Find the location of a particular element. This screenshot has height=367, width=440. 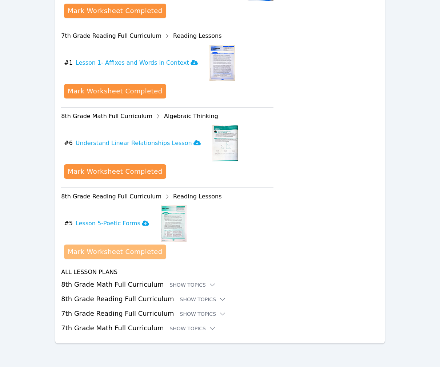

div: 8th Grade Math Full Curriculum Algebraic Thinking is located at coordinates (167, 116).